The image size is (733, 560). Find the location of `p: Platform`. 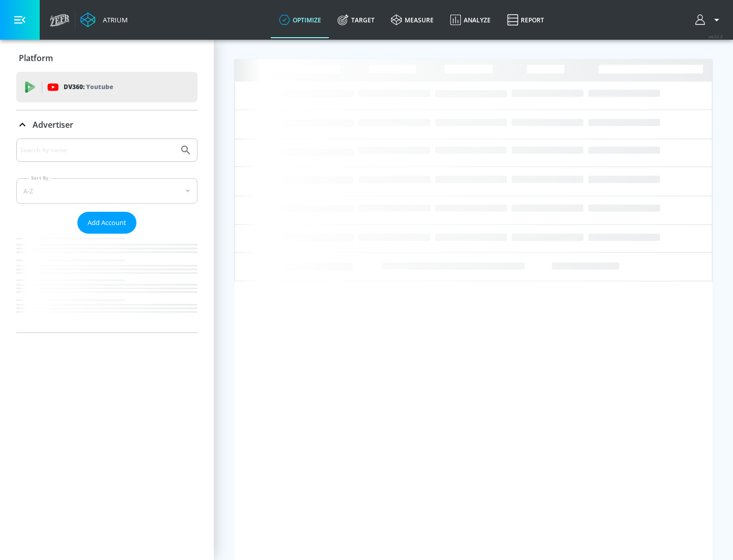

p: Platform is located at coordinates (36, 58).